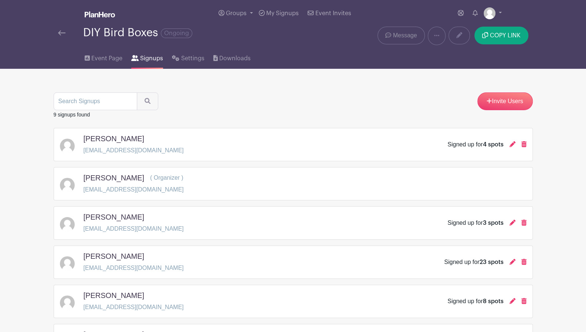 Image resolution: width=586 pixels, height=332 pixels. Describe the element at coordinates (100, 14) in the screenshot. I see `img: logo_white-6c42ec7e38ccf1d336a20a19083b03d10ae64f83f12c07503d8b9e83406b4c7d.svg` at that location.